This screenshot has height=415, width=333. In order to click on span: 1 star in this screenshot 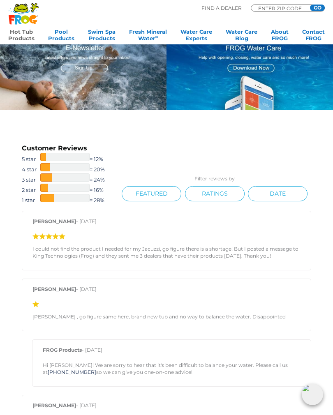, I will do `click(31, 200)`.